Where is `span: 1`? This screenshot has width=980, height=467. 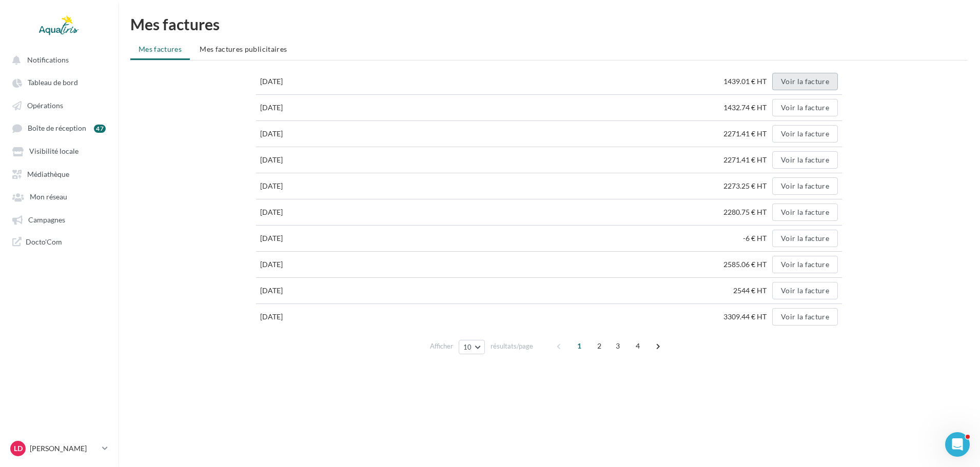
span: 1 is located at coordinates (580, 346).